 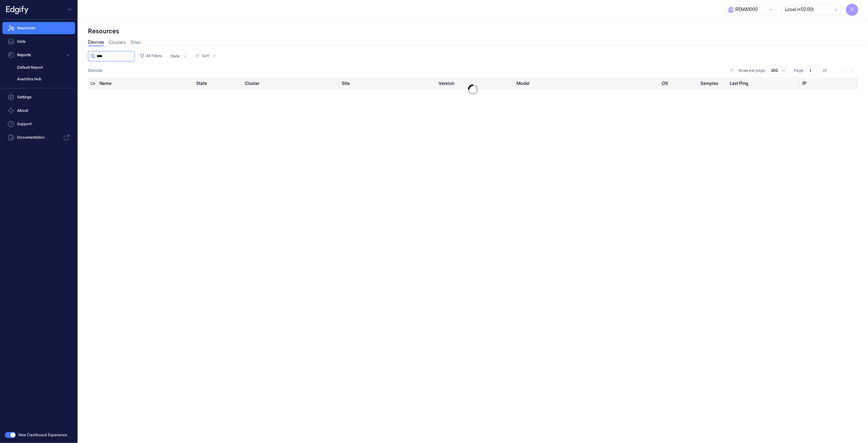 I want to click on button: All Filters, so click(x=151, y=56).